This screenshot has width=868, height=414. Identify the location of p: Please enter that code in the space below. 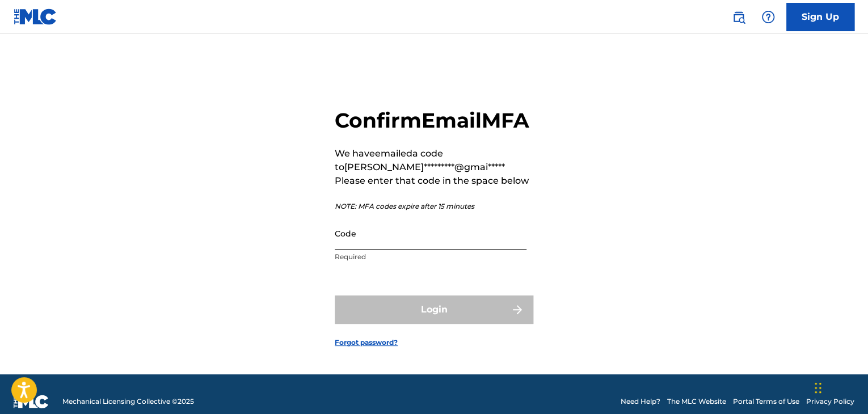
(434, 181).